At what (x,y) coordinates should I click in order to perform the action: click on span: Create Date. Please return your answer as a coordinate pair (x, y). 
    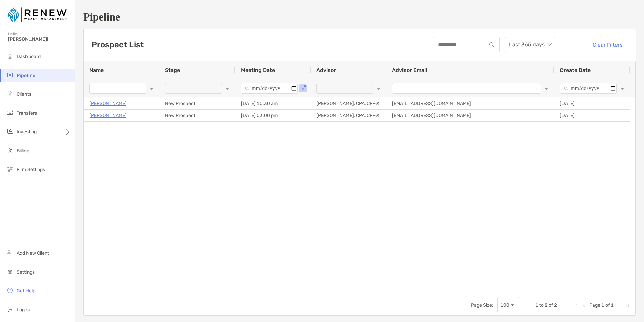
    Looking at the image, I should click on (575, 70).